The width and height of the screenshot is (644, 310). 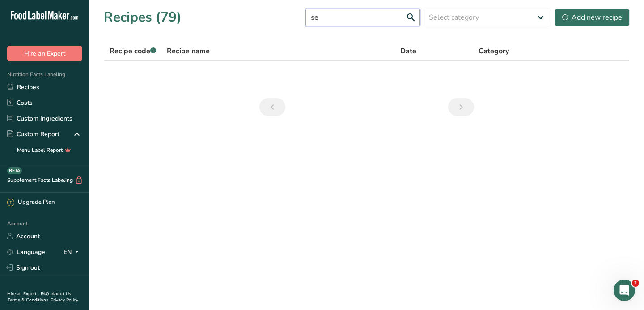 What do you see at coordinates (31, 203) in the screenshot?
I see `div: Upgrade Plan` at bounding box center [31, 203].